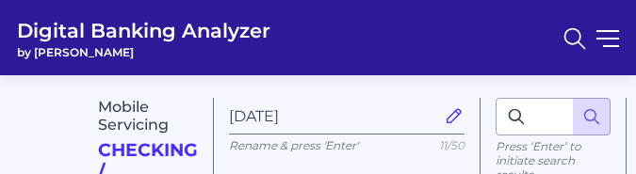  Describe the element at coordinates (143, 31) in the screenshot. I see `span: Digital Banking Analyzer` at that location.